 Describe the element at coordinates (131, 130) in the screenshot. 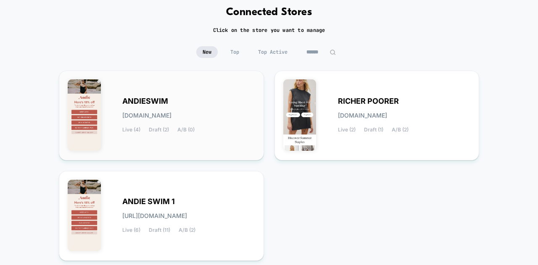

I see `span: Live (4)` at that location.